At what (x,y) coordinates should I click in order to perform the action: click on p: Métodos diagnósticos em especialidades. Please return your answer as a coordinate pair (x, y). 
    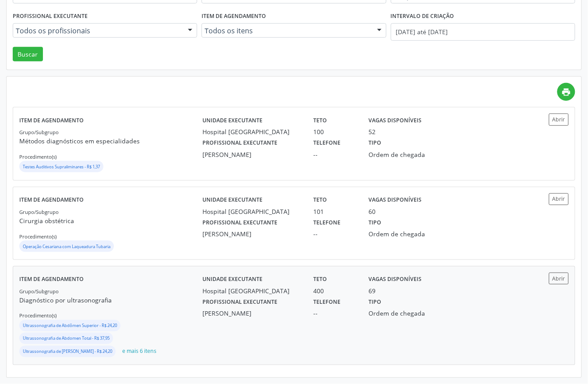
    Looking at the image, I should click on (111, 141).